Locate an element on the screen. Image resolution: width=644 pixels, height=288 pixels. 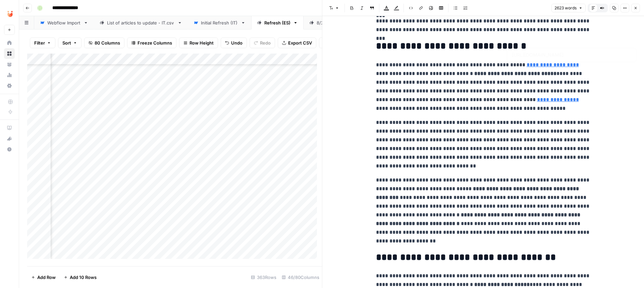
span: Freeze Columns is located at coordinates (155, 43).